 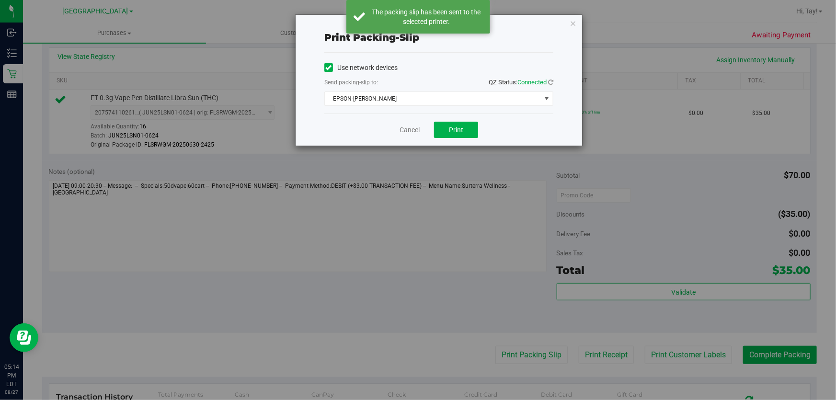 What do you see at coordinates (409, 130) in the screenshot?
I see `a: Cancel` at bounding box center [409, 130].